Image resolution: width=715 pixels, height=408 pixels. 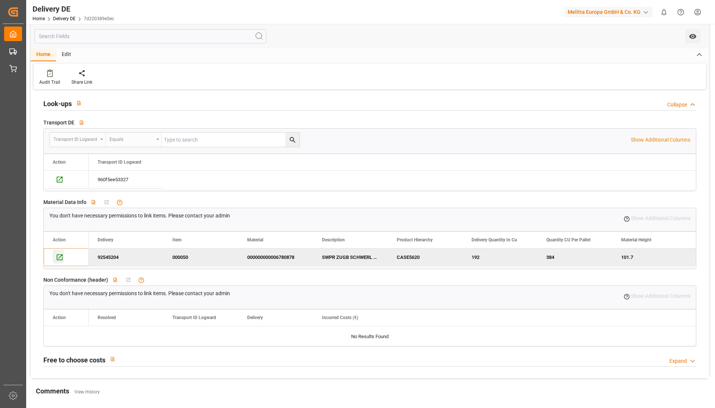 I want to click on span: Product Hierarchy, so click(x=415, y=240).